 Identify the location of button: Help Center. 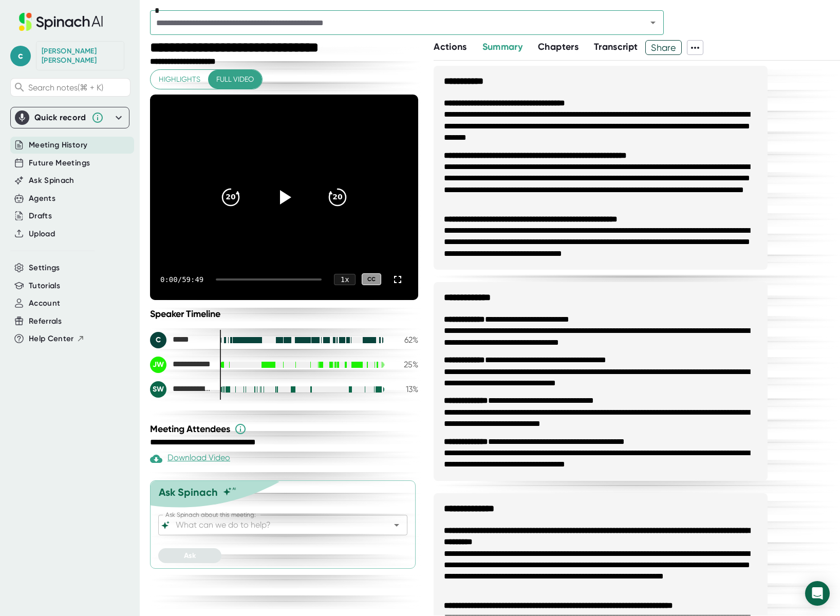
(57, 339).